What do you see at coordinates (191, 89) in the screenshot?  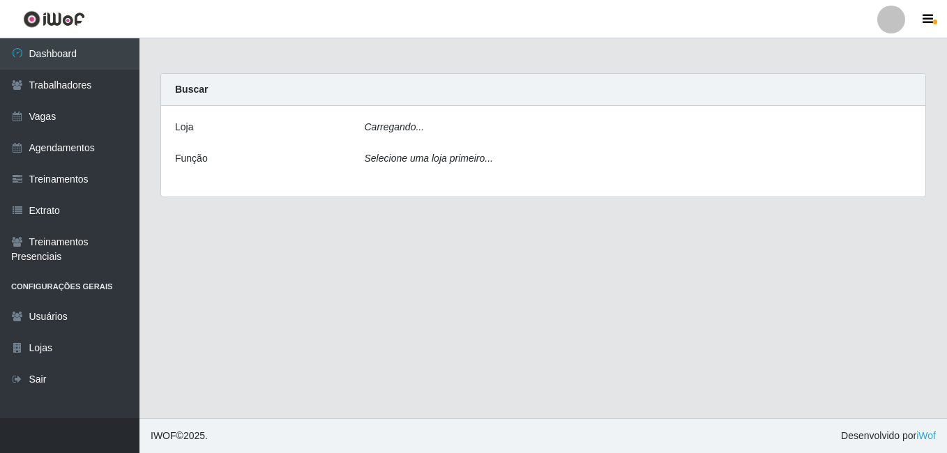 I see `strong: Buscar` at bounding box center [191, 89].